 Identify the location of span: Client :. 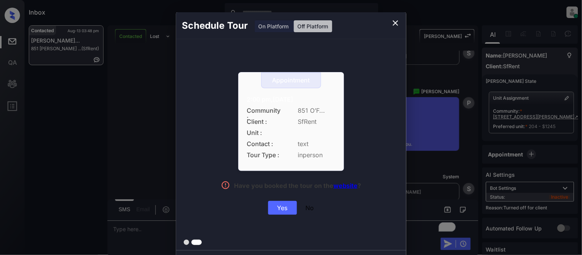
(264, 122).